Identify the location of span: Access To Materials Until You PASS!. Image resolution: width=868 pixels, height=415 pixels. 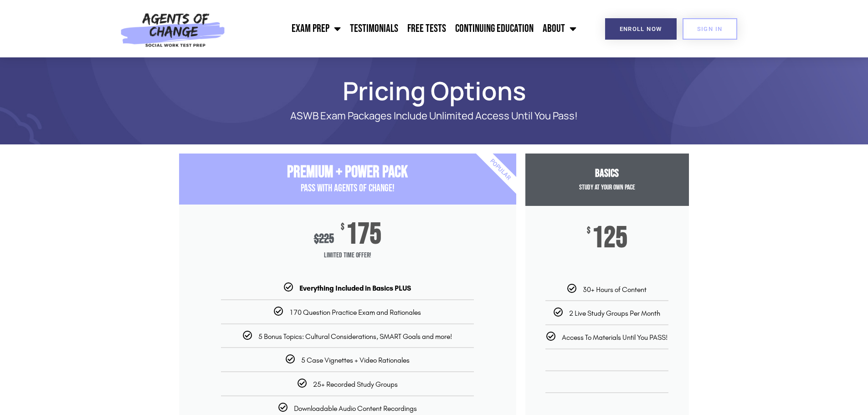
(615, 337).